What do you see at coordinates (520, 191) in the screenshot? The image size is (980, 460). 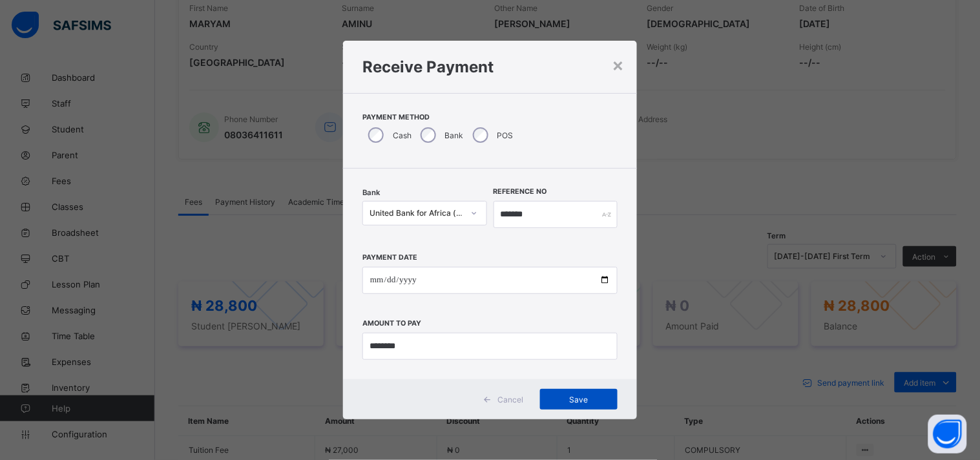 I see `label: Reference No` at bounding box center [520, 191].